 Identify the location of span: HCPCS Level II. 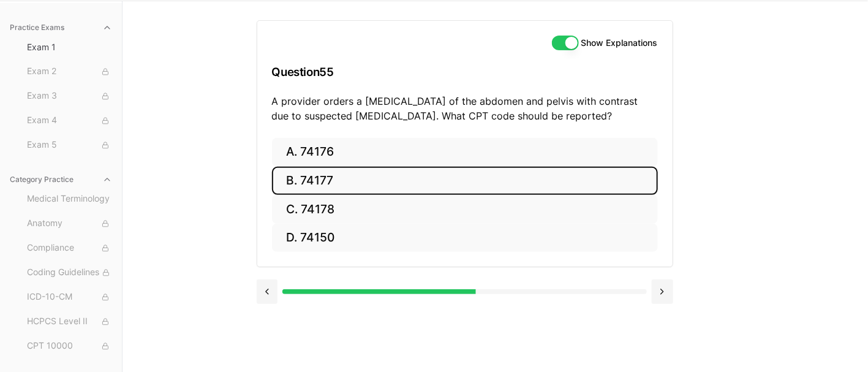
(69, 322).